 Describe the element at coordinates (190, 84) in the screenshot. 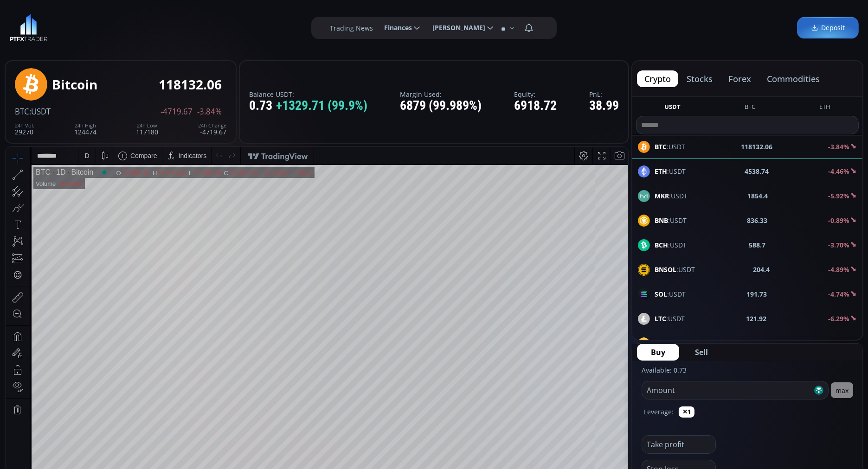

I see `div: 118132.06` at that location.